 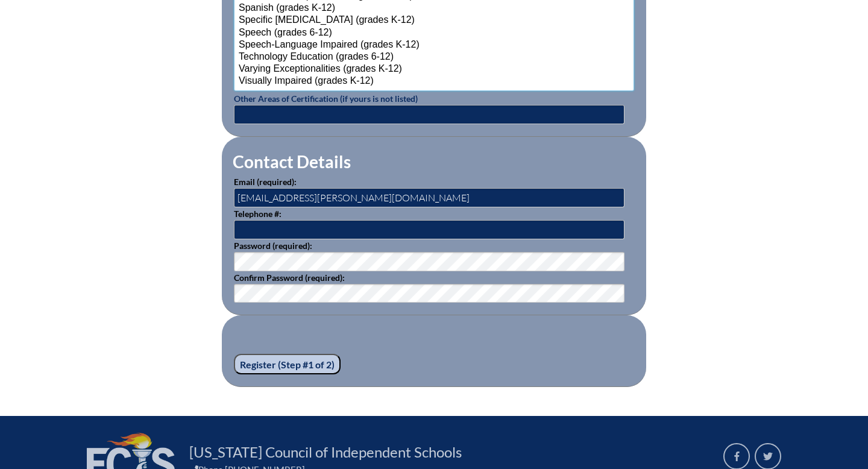 What do you see at coordinates (434, 33) in the screenshot?
I see `option: Speech (grades 6-12)` at bounding box center [434, 33].